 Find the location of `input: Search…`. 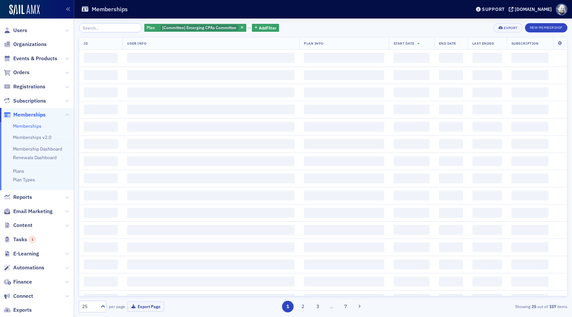

input: Search… is located at coordinates (110, 28).